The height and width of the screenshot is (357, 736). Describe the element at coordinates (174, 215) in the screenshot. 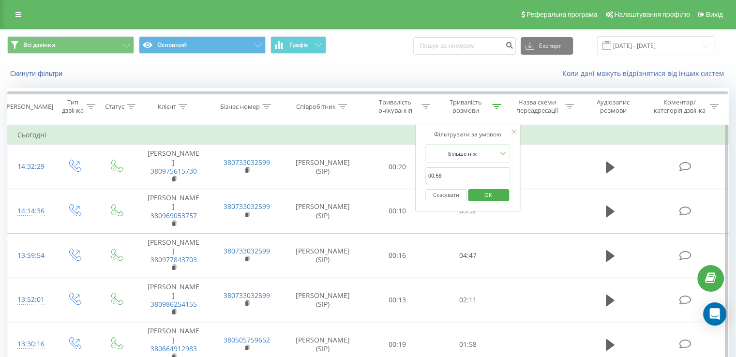

I see `a: 380969053757` at that location.